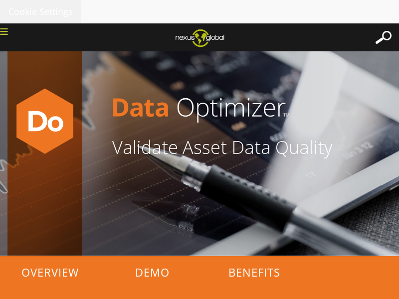 Image resolution: width=399 pixels, height=299 pixels. Describe the element at coordinates (255, 272) in the screenshot. I see `p: BENEFITS` at that location.